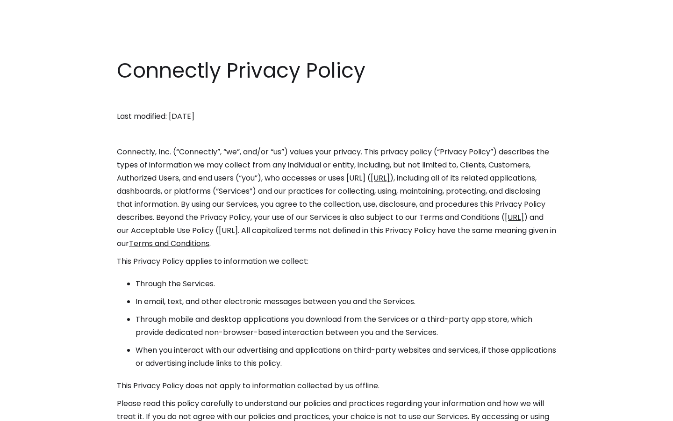 The image size is (673, 421). I want to click on aside: Language selected: English, so click(33, 410).